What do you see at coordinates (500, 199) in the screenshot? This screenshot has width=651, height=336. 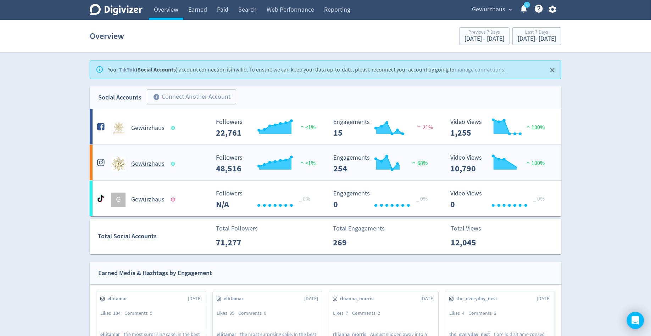 I see `svg: Video Views 0` at bounding box center [500, 199].